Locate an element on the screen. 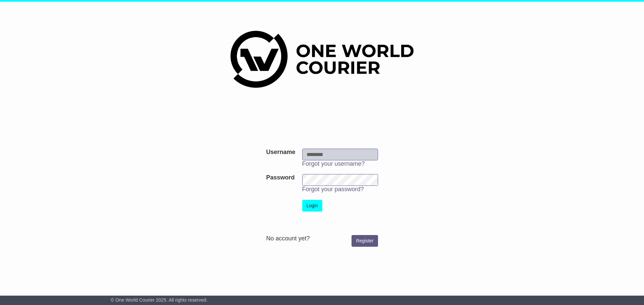 This screenshot has height=305, width=644. img: One World is located at coordinates (322, 59).